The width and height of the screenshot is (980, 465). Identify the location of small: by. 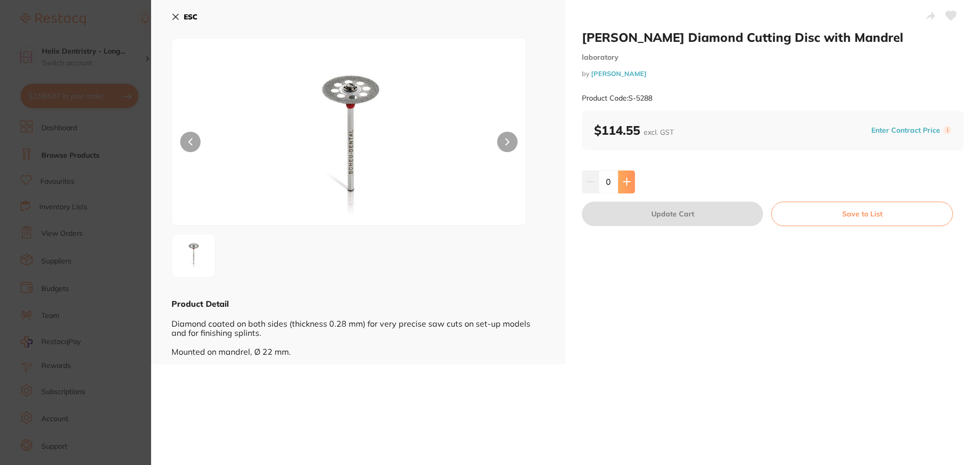
(773, 74).